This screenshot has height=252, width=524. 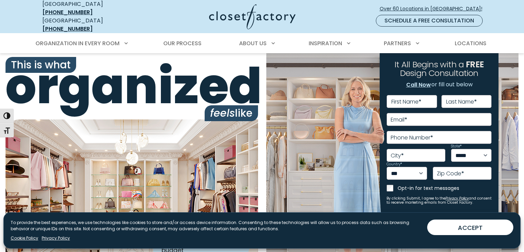 What do you see at coordinates (253, 43) in the screenshot?
I see `span: About Us` at bounding box center [253, 43].